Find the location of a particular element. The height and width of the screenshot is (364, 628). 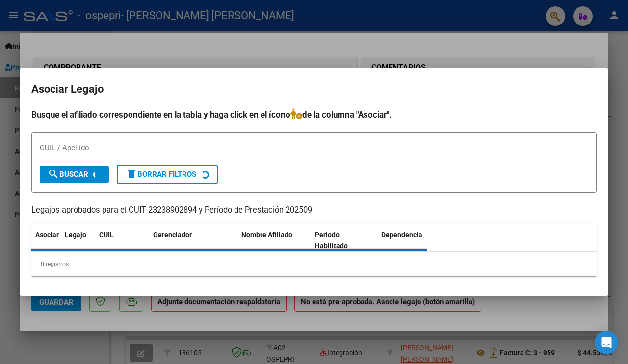

datatable-header-cell: Nombre Afiliado is located at coordinates (274, 240).